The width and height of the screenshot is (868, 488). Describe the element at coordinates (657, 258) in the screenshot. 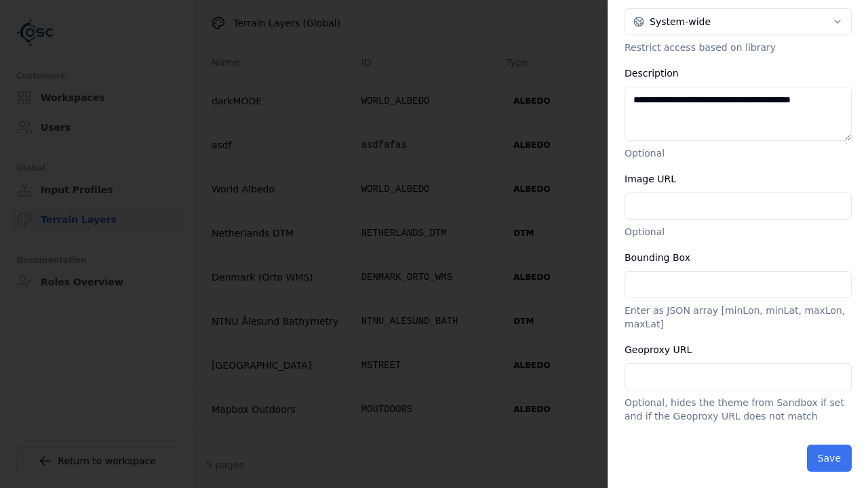

I see `label: Bounding Box` at that location.